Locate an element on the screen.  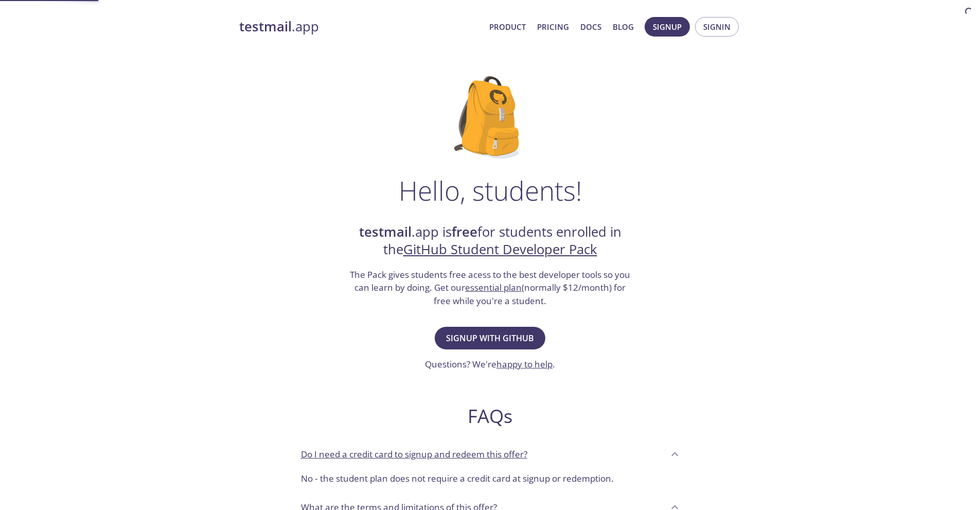
h3: The Pack gives students free acess to the best developer tools so you can learn by doing. Get our... is located at coordinates (490, 288).